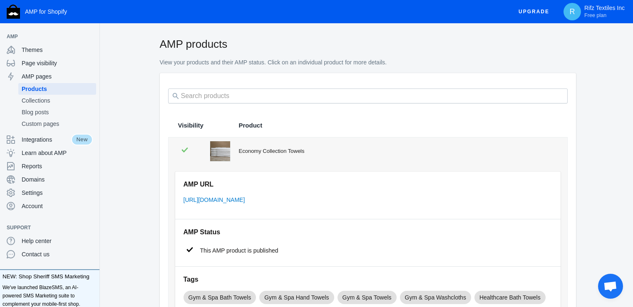 The height and width of the screenshot is (307, 633). I want to click on p: Rifz Textiles Inc, so click(604, 12).